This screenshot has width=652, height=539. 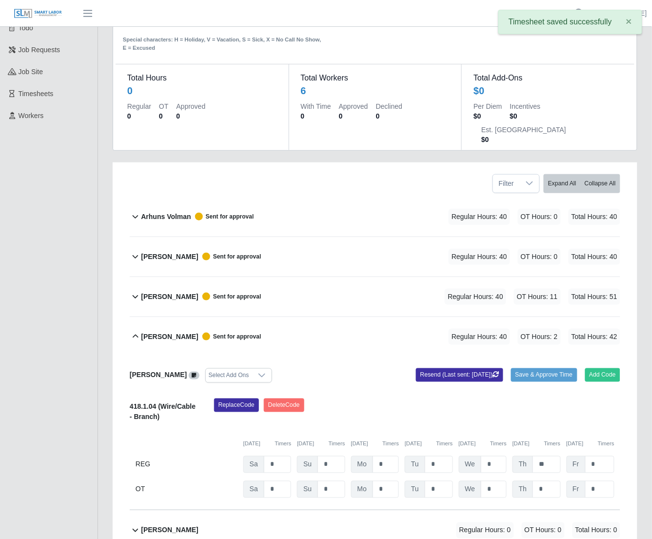 What do you see at coordinates (376, 78) in the screenshot?
I see `dt: Total Workers` at bounding box center [376, 78].